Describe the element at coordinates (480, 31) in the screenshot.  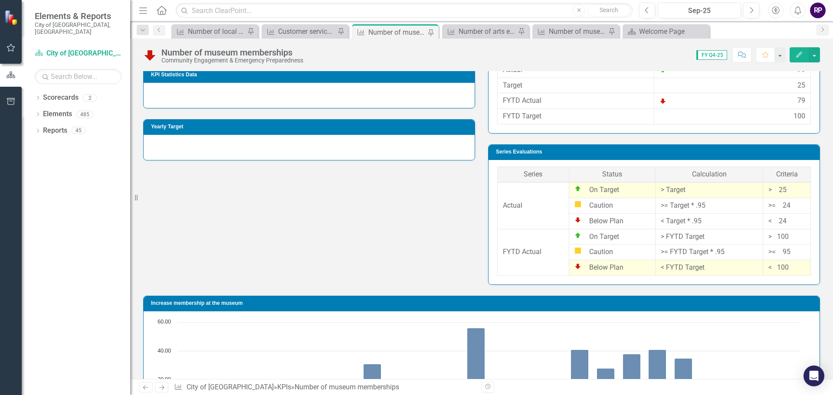
I see `a: Number of arts education classes provided` at that location.